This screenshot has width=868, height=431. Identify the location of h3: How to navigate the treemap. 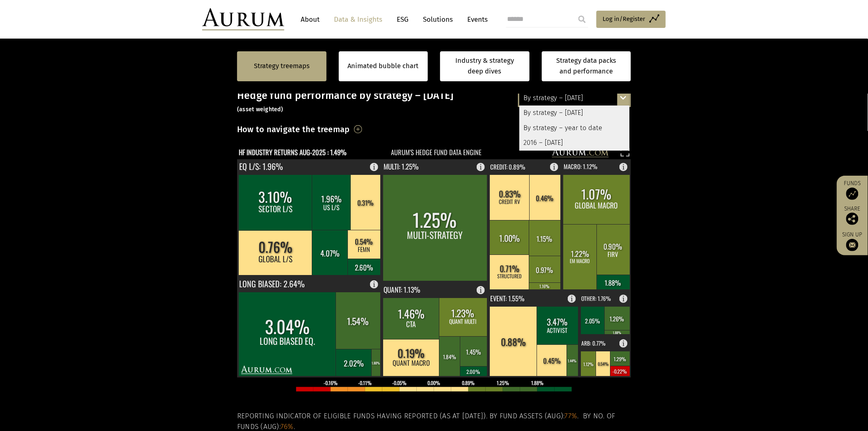
(293, 129).